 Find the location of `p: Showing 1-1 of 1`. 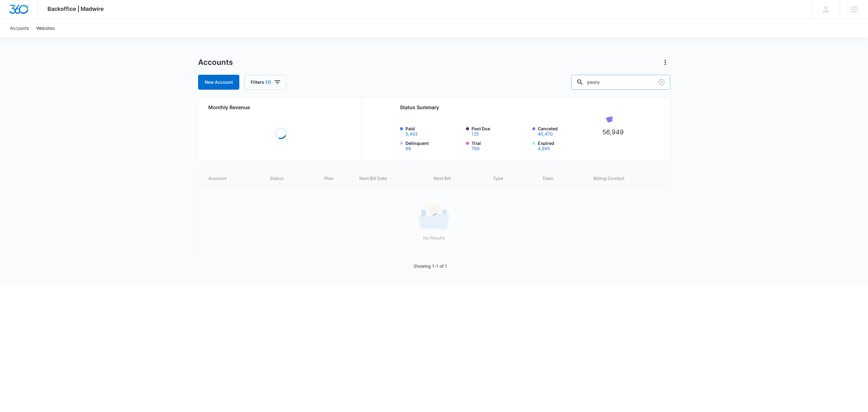

p: Showing 1-1 of 1 is located at coordinates (430, 266).